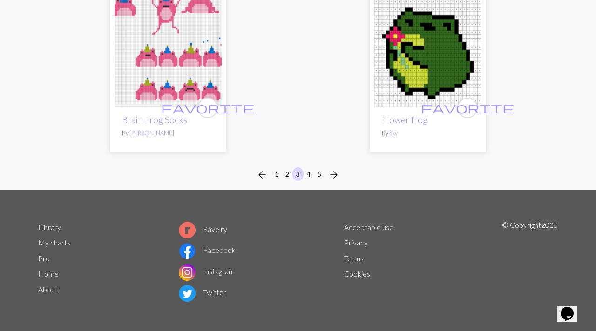 Image resolution: width=596 pixels, height=331 pixels. I want to click on a: Ravelry, so click(203, 229).